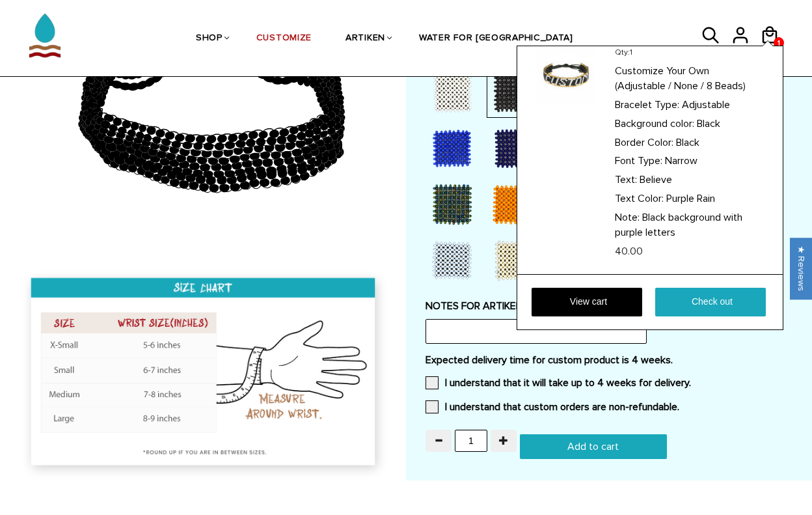 The height and width of the screenshot is (515, 812). What do you see at coordinates (656, 179) in the screenshot?
I see `span: Believe` at bounding box center [656, 179].